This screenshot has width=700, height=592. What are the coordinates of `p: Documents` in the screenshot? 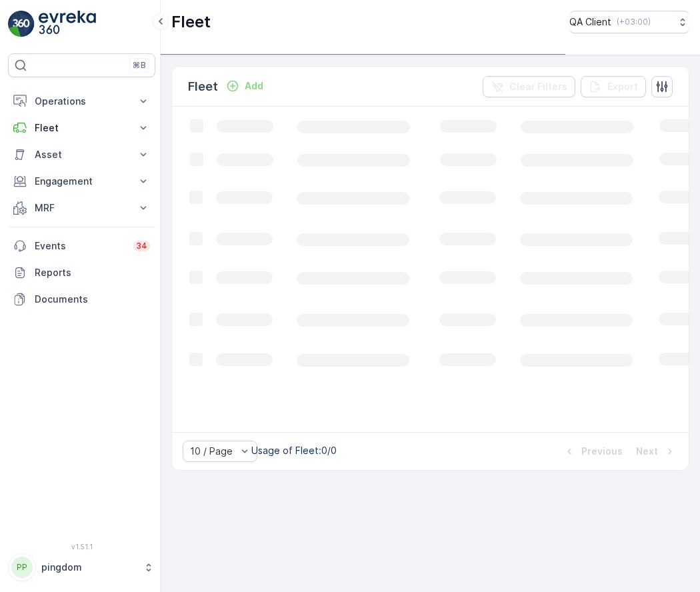 It's located at (92, 299).